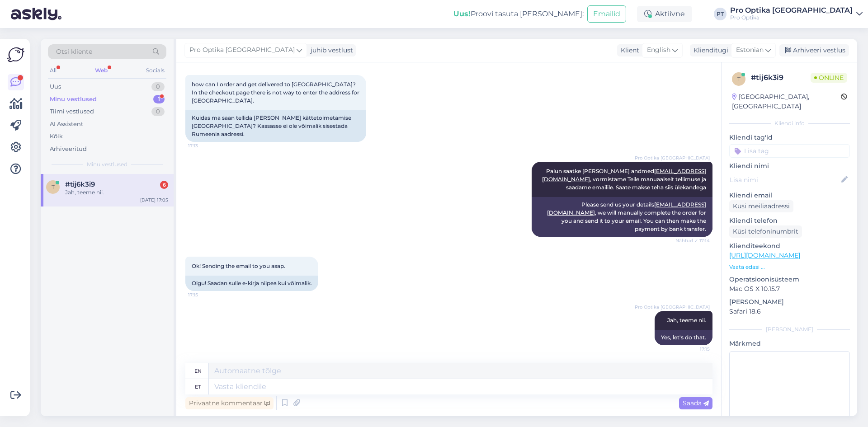  I want to click on input: Lisa tag, so click(789, 151).